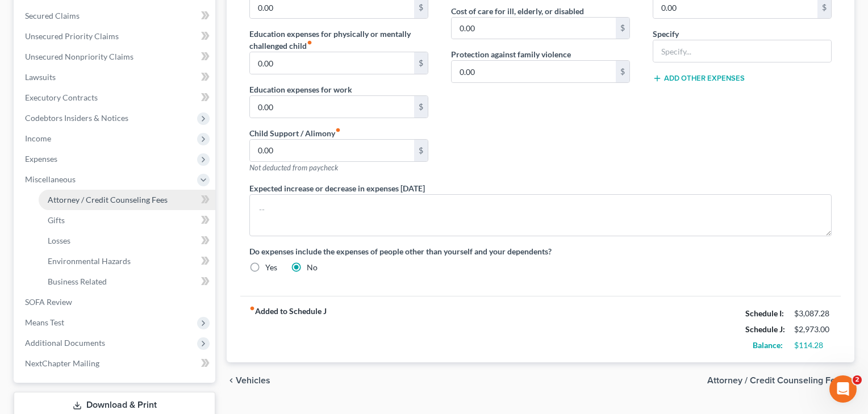 Image resolution: width=868 pixels, height=414 pixels. Describe the element at coordinates (62, 363) in the screenshot. I see `span: NextChapter Mailing` at that location.